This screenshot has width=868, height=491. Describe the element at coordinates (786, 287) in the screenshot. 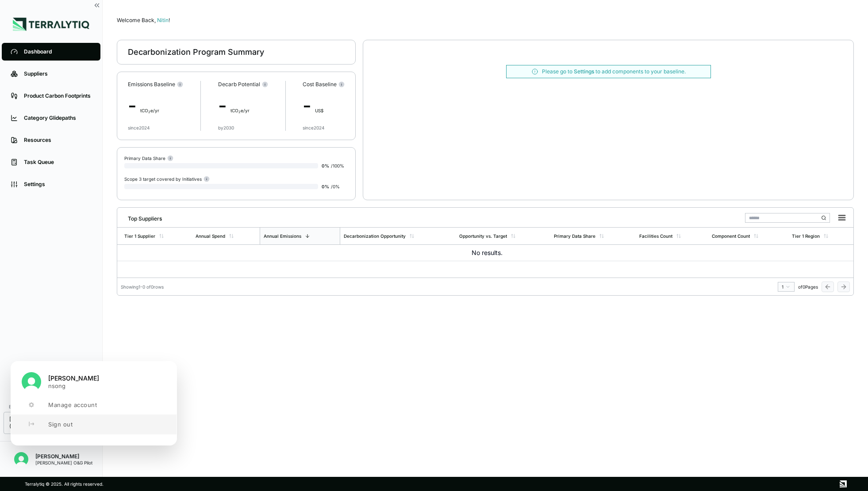

I see `div: 1` at that location.